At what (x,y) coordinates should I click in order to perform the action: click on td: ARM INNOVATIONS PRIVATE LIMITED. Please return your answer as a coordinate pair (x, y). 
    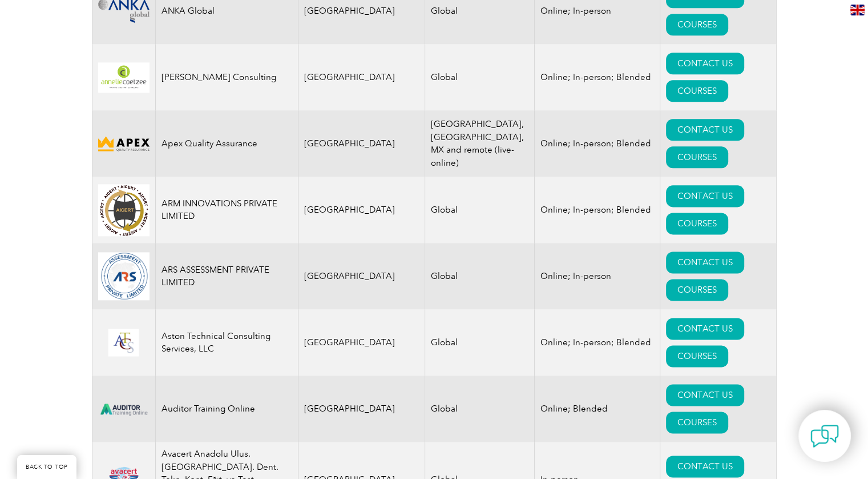
    Looking at the image, I should click on (227, 210).